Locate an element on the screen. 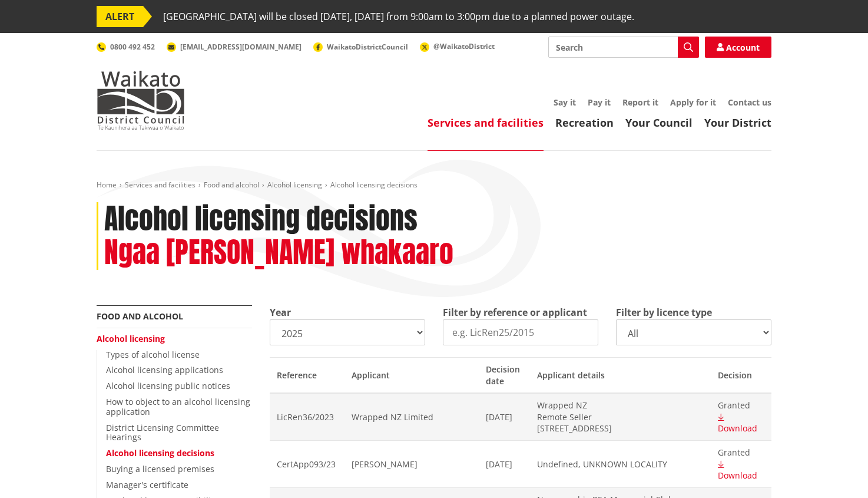 The image size is (868, 498). th: Reference is located at coordinates (306, 375).